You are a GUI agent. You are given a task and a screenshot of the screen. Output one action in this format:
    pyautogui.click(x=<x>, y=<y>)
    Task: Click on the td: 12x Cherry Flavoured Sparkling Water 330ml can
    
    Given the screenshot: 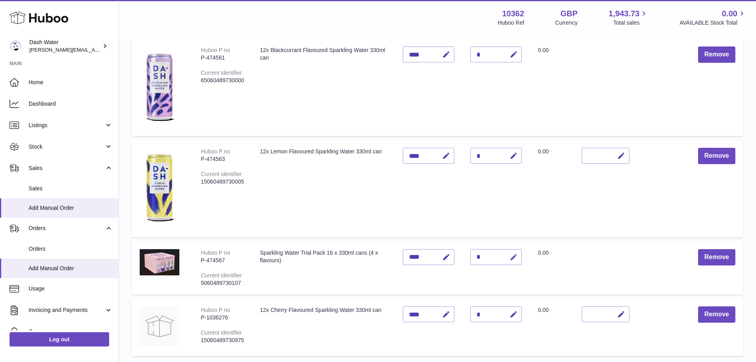 What is the action you would take?
    pyautogui.click(x=323, y=327)
    